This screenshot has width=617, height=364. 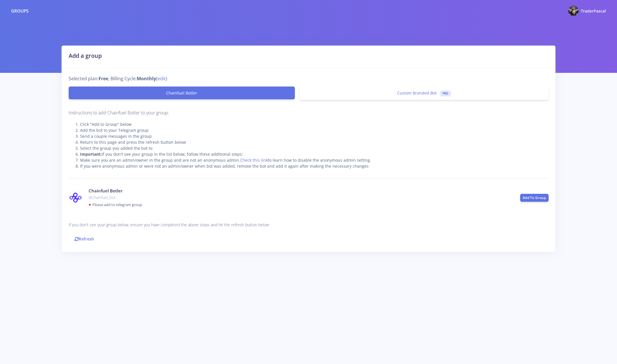 What do you see at coordinates (182, 93) in the screenshot?
I see `a: Chainfuel Botler` at bounding box center [182, 93].